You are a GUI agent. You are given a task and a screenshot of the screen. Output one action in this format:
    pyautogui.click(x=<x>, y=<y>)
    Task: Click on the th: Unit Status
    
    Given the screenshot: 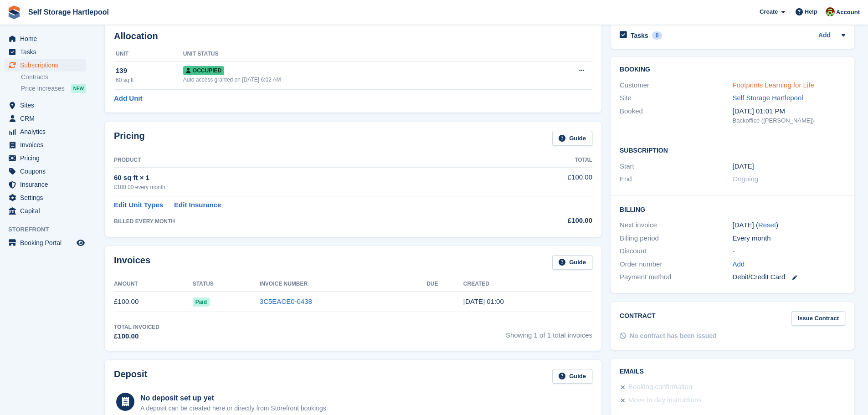 What is the action you would take?
    pyautogui.click(x=354, y=54)
    